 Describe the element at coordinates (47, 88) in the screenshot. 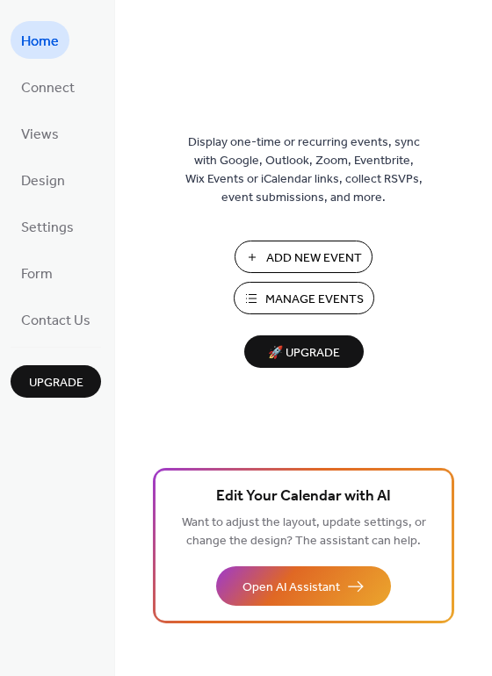

I see `span: Connect` at that location.